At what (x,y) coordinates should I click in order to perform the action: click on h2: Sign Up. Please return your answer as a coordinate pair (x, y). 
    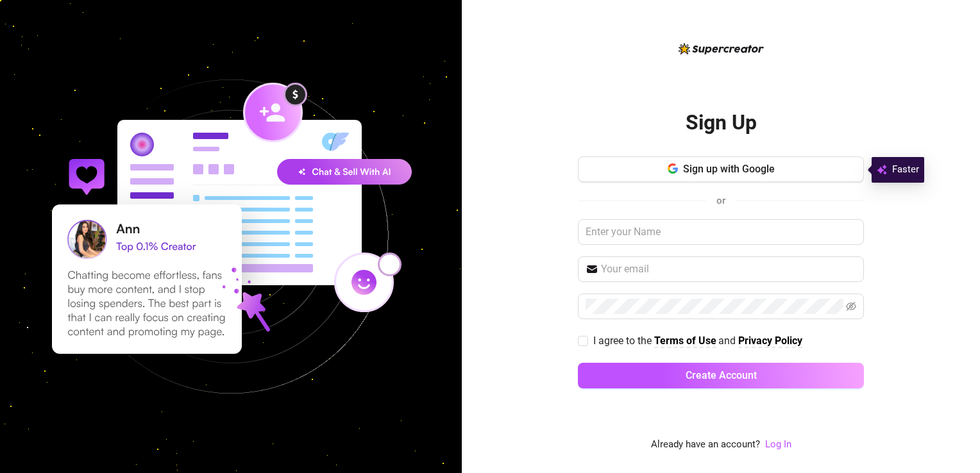
    Looking at the image, I should click on (720, 123).